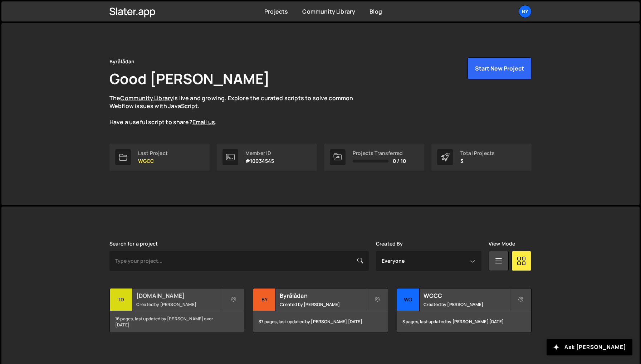 This screenshot has height=364, width=641. Describe the element at coordinates (276, 11) in the screenshot. I see `a: Projects` at that location.